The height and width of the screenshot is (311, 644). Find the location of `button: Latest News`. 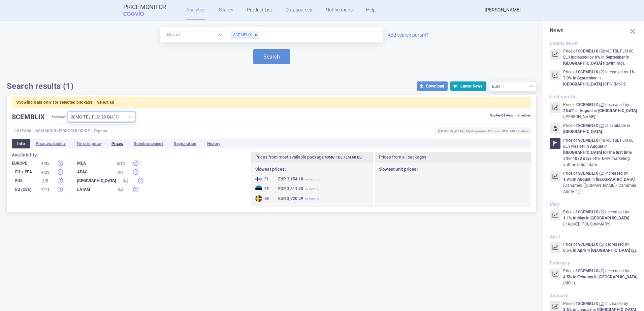

button: Latest News is located at coordinates (468, 86).